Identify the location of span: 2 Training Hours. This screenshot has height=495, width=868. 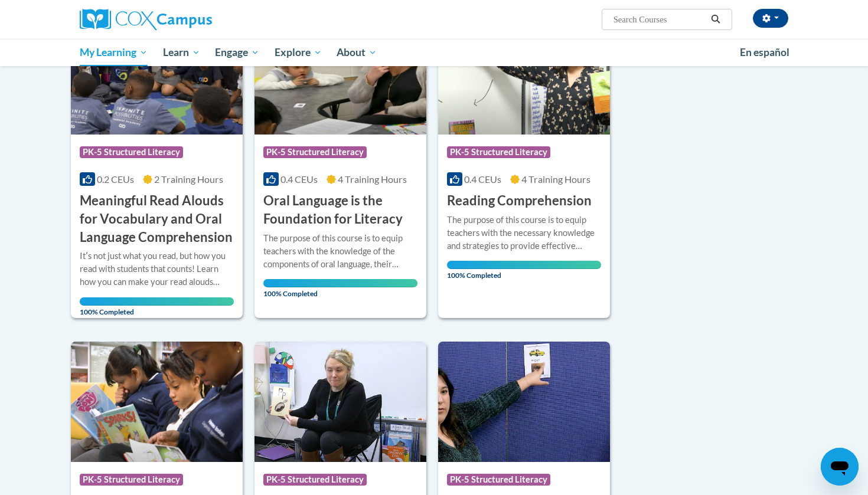
(188, 179).